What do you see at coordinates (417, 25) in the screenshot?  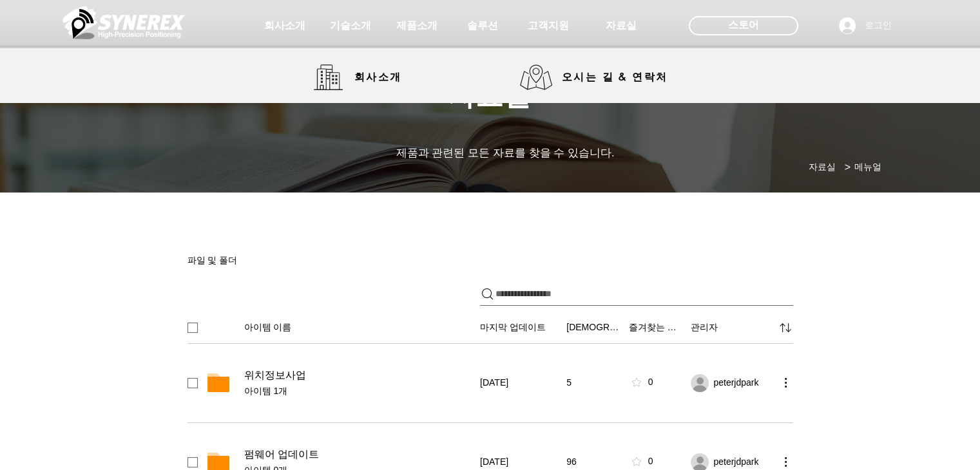 I see `a: 제품소개` at bounding box center [417, 25].